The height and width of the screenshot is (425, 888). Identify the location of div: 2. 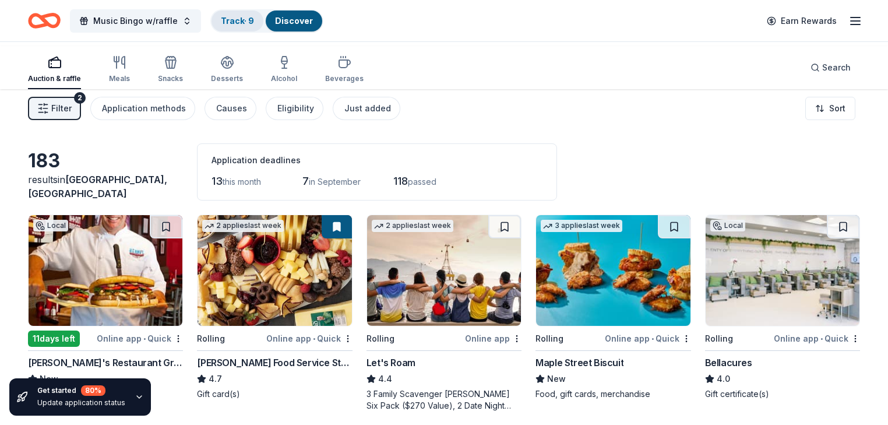
(80, 98).